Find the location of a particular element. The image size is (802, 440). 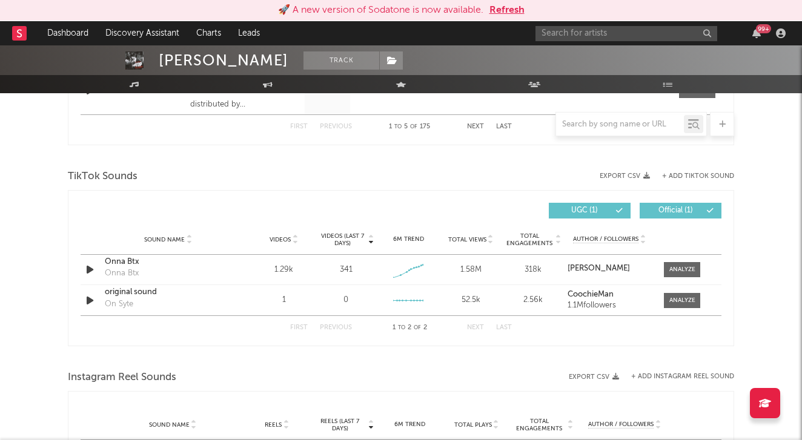

span: UGC ( 1 ) is located at coordinates (585, 211).